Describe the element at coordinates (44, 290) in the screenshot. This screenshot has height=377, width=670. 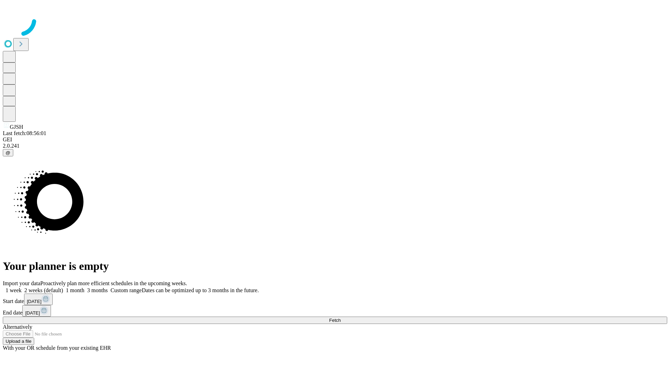
I see `span: 2 weeks (default)` at that location.